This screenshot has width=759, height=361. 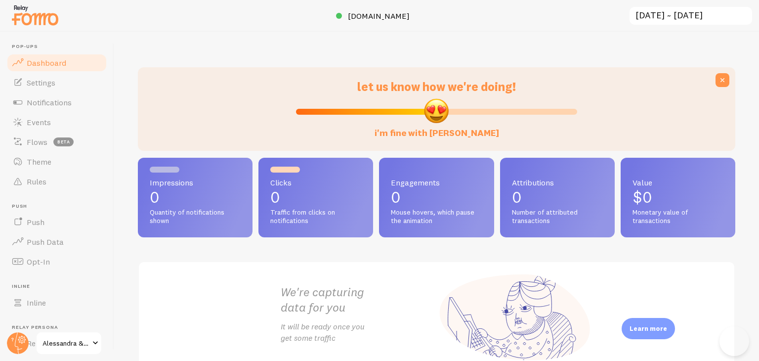 What do you see at coordinates (66, 343) in the screenshot?
I see `span: Alessandra & Co` at bounding box center [66, 343].